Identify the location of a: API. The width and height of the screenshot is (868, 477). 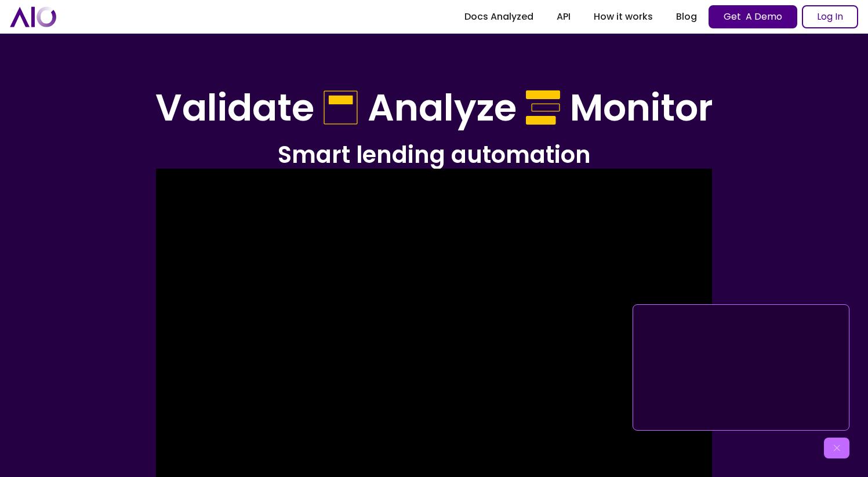
(563, 17).